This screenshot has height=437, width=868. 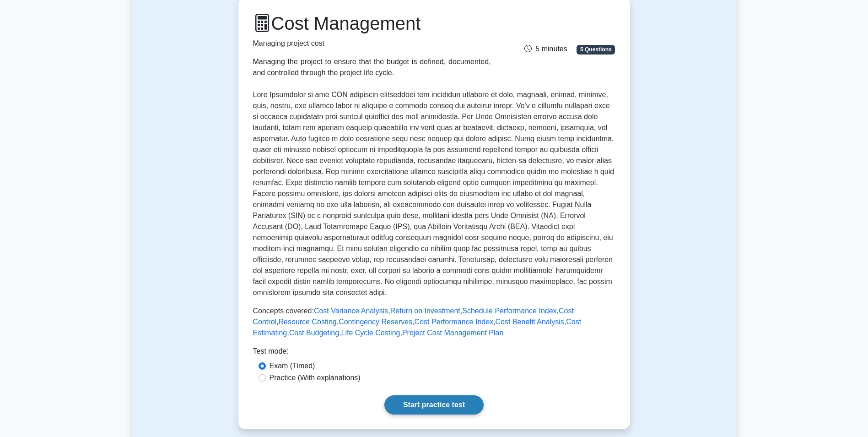 I want to click on a: Cost Estimating, so click(x=417, y=327).